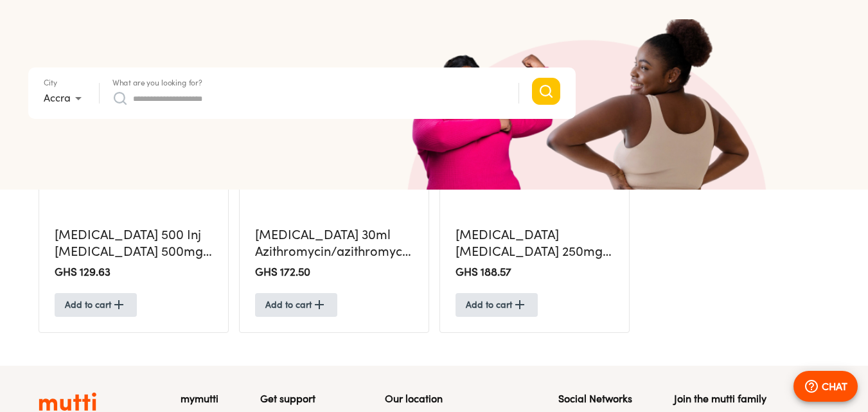  What do you see at coordinates (50, 83) in the screenshot?
I see `label: City` at bounding box center [50, 83].